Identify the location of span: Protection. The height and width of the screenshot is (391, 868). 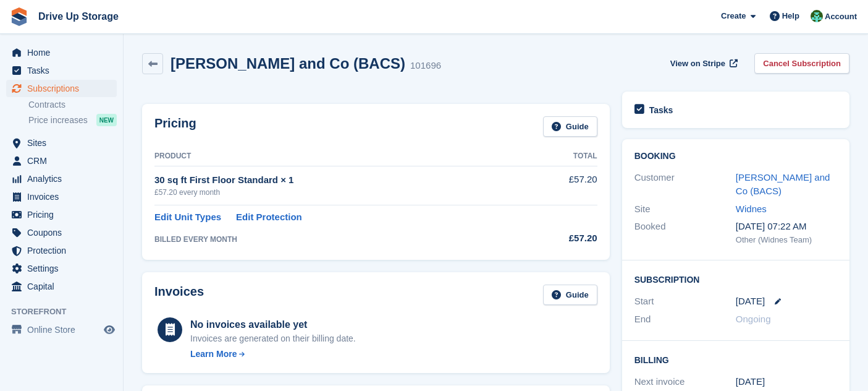
(64, 251).